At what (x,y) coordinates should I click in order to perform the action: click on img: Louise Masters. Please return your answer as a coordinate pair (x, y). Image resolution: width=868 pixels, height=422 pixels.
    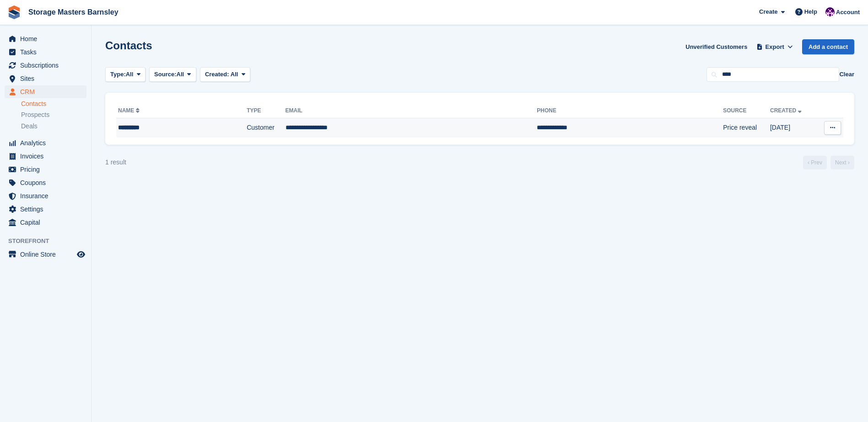
    Looking at the image, I should click on (830, 12).